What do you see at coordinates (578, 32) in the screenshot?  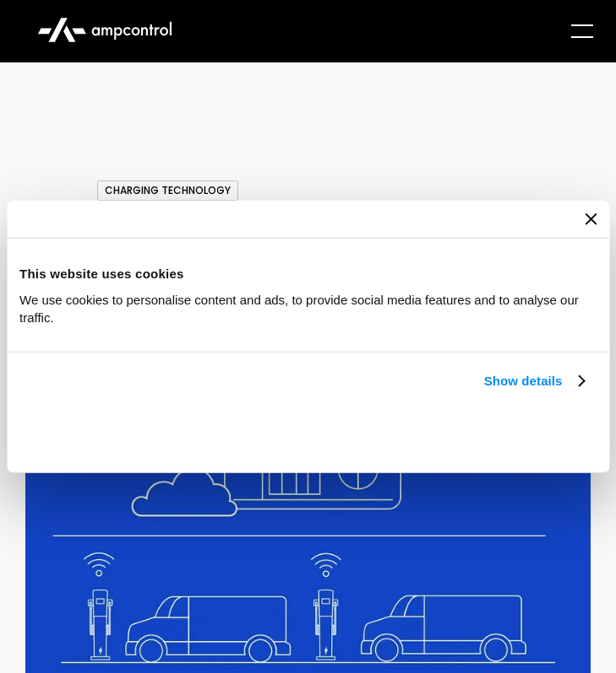 I see `div: menu` at bounding box center [578, 32].